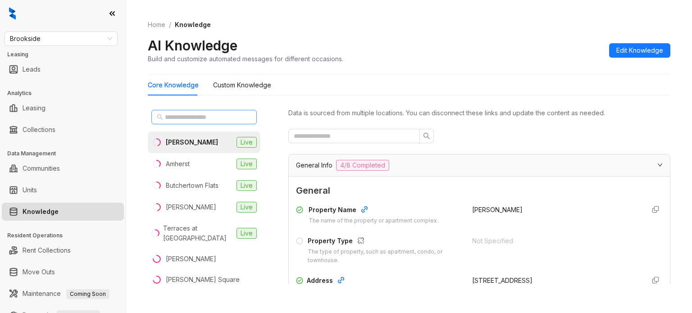 The image size is (692, 313). Describe the element at coordinates (479, 191) in the screenshot. I see `span: General` at that location.